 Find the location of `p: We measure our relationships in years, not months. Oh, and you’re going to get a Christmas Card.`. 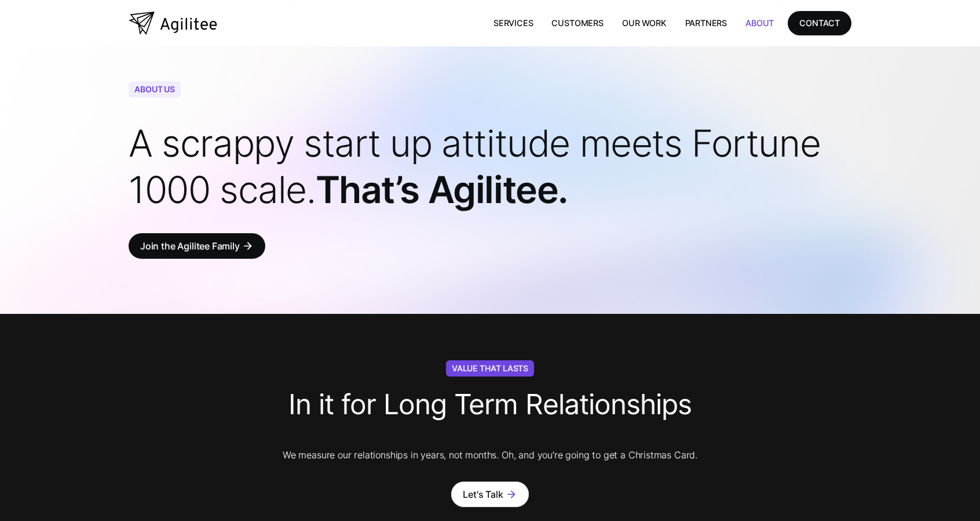

p: We measure our relationships in years, not months. Oh, and you’re going to get a Christmas Card. is located at coordinates (490, 454).